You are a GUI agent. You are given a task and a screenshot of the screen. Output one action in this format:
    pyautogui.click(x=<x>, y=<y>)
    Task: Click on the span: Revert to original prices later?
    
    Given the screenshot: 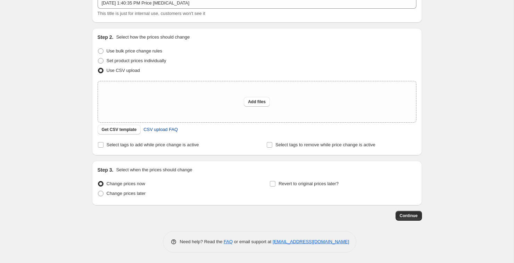 What is the action you would take?
    pyautogui.click(x=309, y=183)
    